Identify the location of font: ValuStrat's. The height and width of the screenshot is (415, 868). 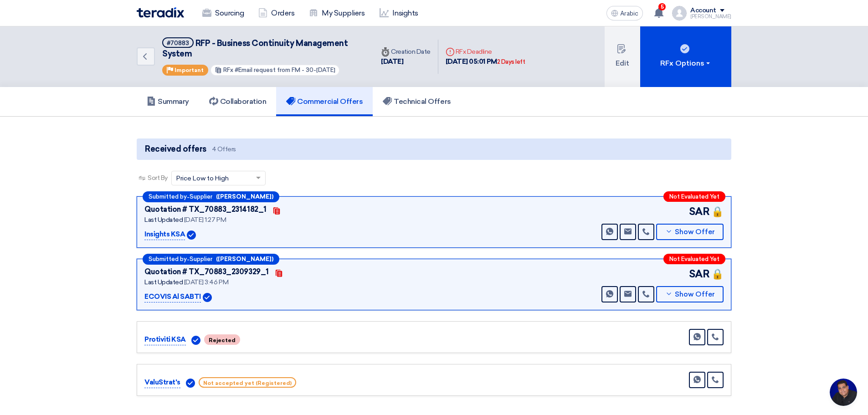
(162, 382).